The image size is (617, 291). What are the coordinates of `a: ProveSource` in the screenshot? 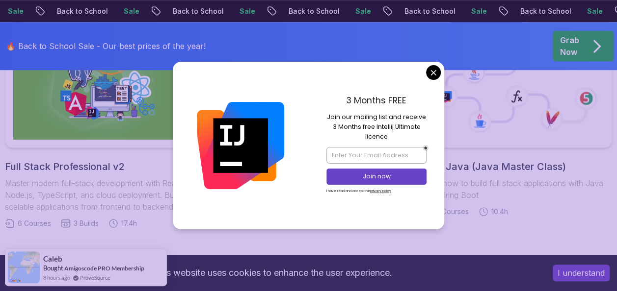 It's located at (95, 278).